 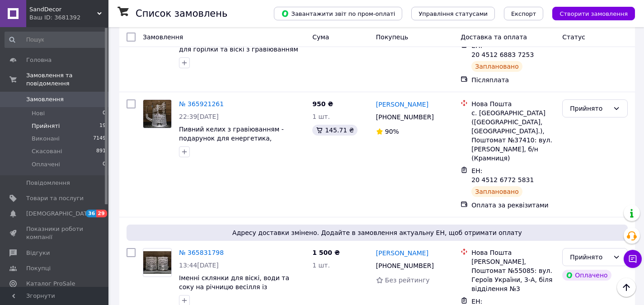 I want to click on span: Статус, so click(x=574, y=37).